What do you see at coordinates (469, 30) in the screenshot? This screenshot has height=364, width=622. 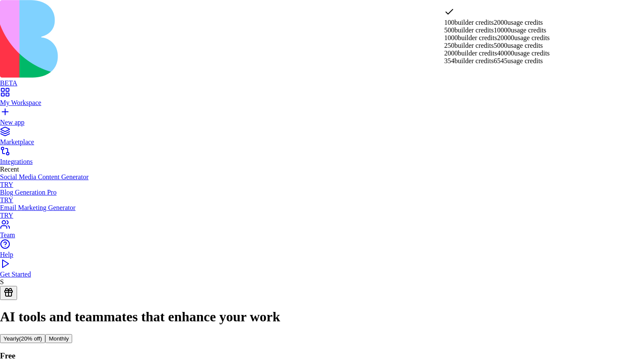 I see `span: 500 builder credits` at bounding box center [469, 30].